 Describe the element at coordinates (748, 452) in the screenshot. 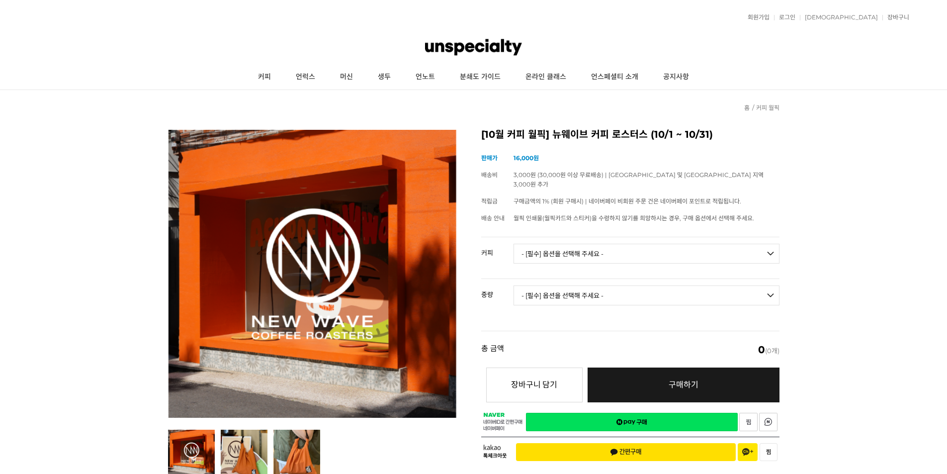

I see `button: 채널 추가` at that location.